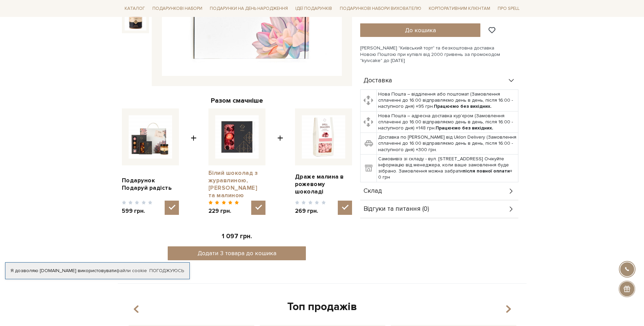 The width and height of the screenshot is (644, 326). What do you see at coordinates (310, 211) in the screenshot?
I see `span: 269 грн.` at bounding box center [310, 211].